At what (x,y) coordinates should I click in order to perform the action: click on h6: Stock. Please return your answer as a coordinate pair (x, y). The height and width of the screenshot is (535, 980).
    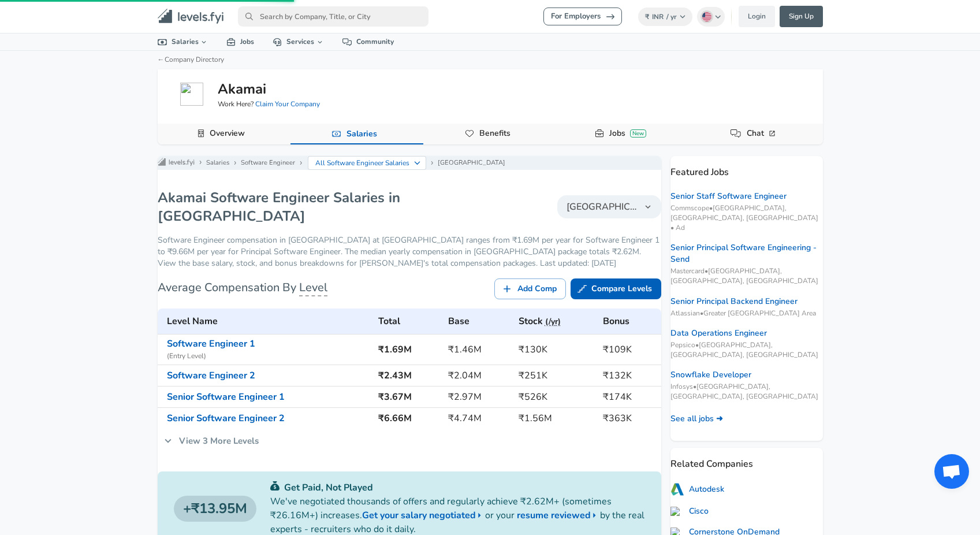
    Looking at the image, I should click on (557, 321).